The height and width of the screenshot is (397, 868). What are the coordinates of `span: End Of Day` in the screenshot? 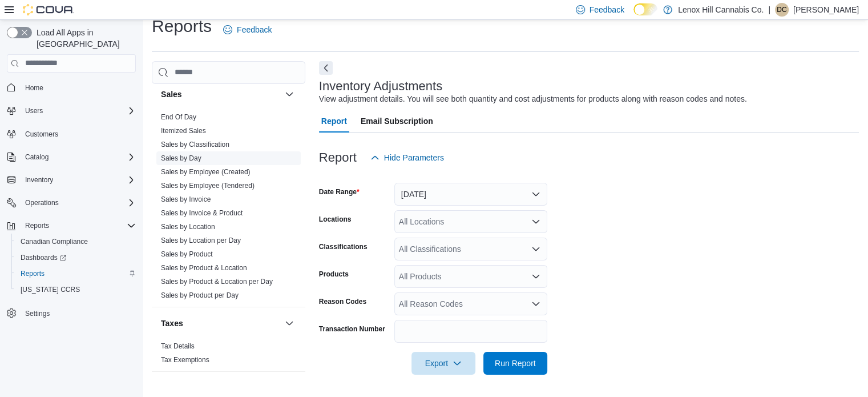 It's located at (179, 117).